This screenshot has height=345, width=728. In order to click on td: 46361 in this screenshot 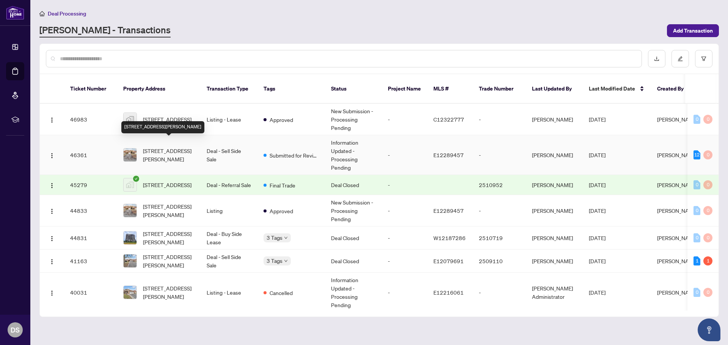, I will do `click(91, 155)`.